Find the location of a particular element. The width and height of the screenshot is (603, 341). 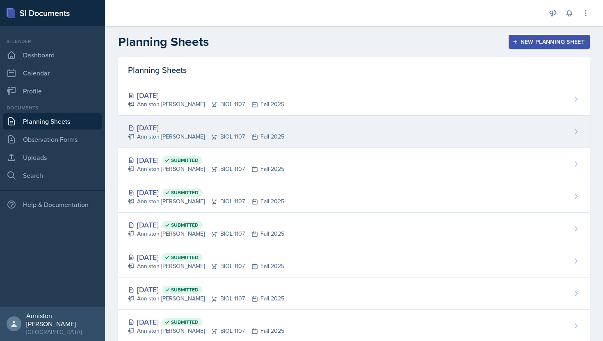

div: Help & Documentation is located at coordinates (52, 205).